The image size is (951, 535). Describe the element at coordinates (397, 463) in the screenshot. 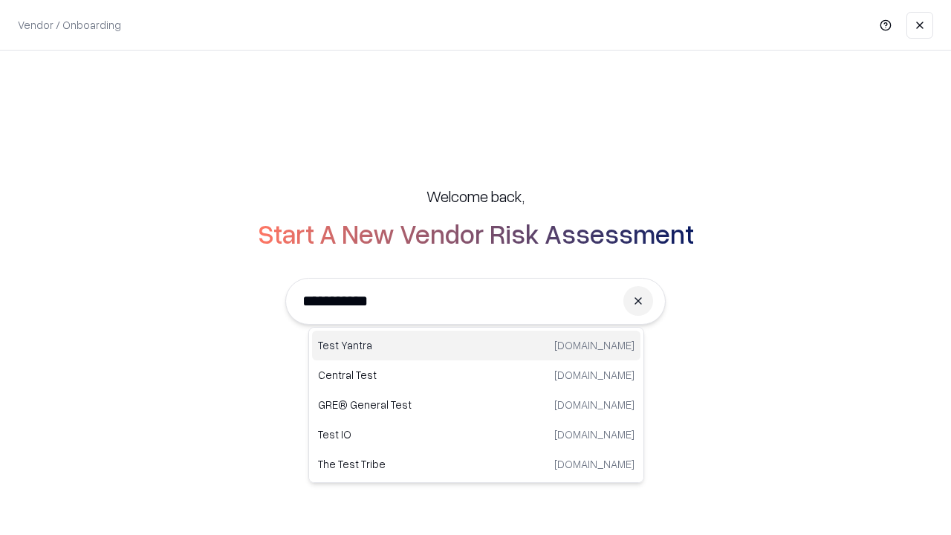

I see `p: The Test Tribe` at that location.